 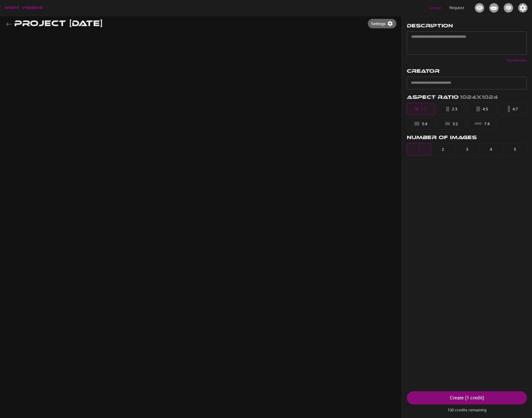 I want to click on button: 4, so click(x=491, y=149).